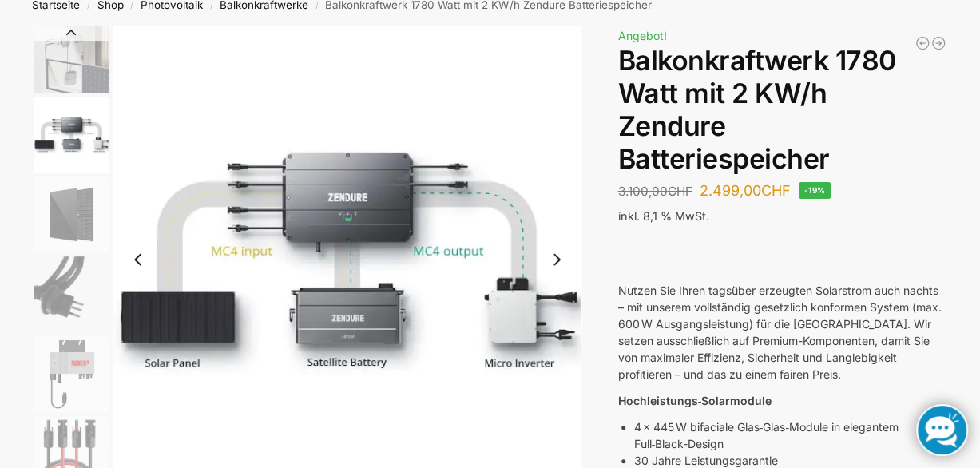 The height and width of the screenshot is (468, 980). I want to click on li: 2 / 7, so click(69, 54).